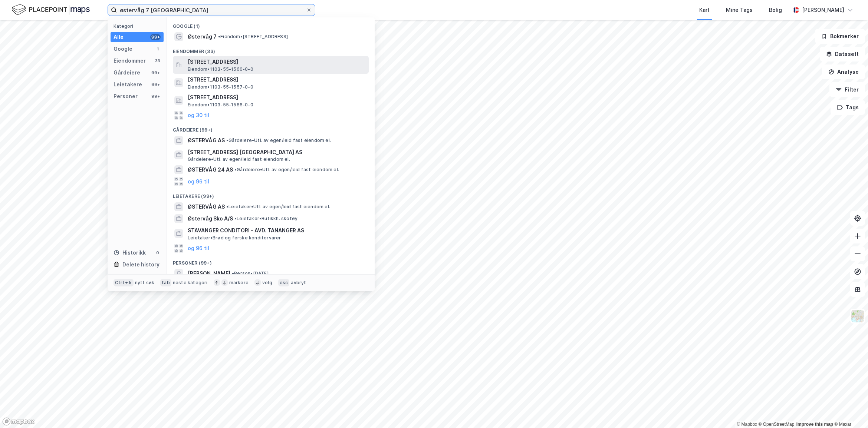 This screenshot has height=428, width=868. What do you see at coordinates (849, 410) in the screenshot?
I see `div: Kontrollprogram for chat` at bounding box center [849, 410].